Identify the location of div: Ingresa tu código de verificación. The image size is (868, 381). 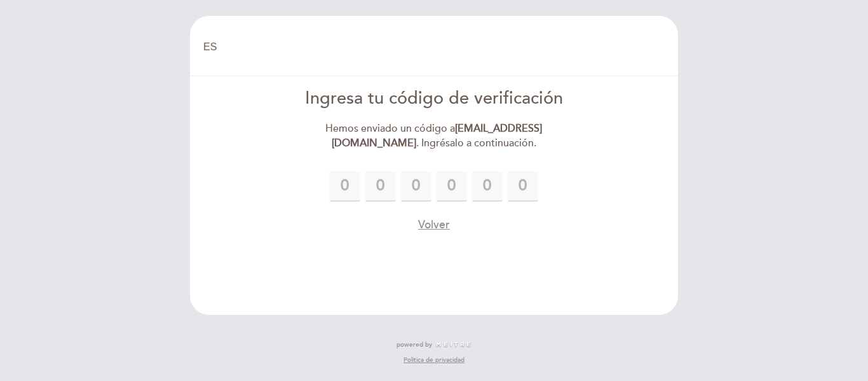
(434, 99).